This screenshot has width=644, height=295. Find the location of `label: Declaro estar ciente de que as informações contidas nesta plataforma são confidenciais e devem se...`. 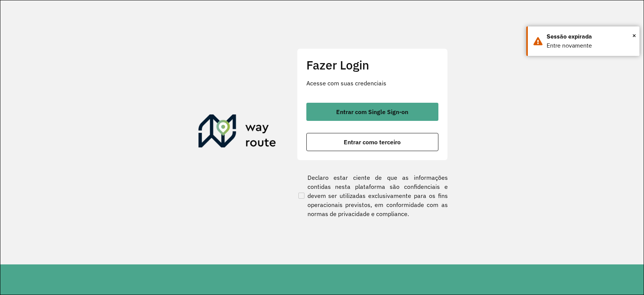

label: Declaro estar ciente de que as informações contidas nesta plataforma são confidenciais e devem se... is located at coordinates (372, 196).